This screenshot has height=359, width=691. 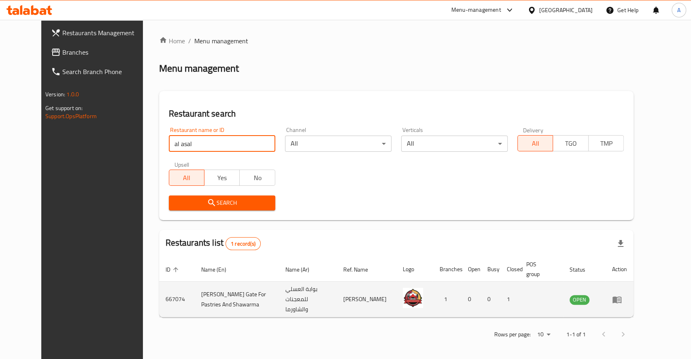 I want to click on table: enhanced table, so click(x=396, y=287).